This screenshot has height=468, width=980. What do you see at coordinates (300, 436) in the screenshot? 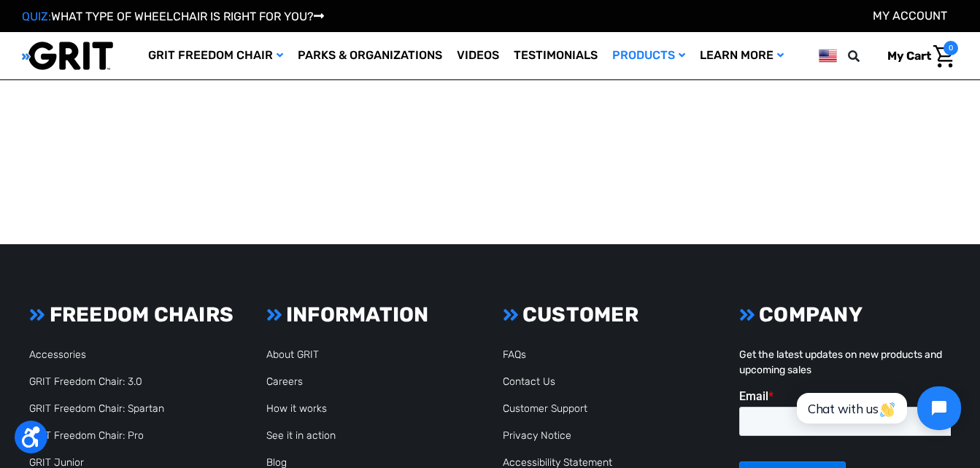
I see `a: See it in action` at bounding box center [300, 436].